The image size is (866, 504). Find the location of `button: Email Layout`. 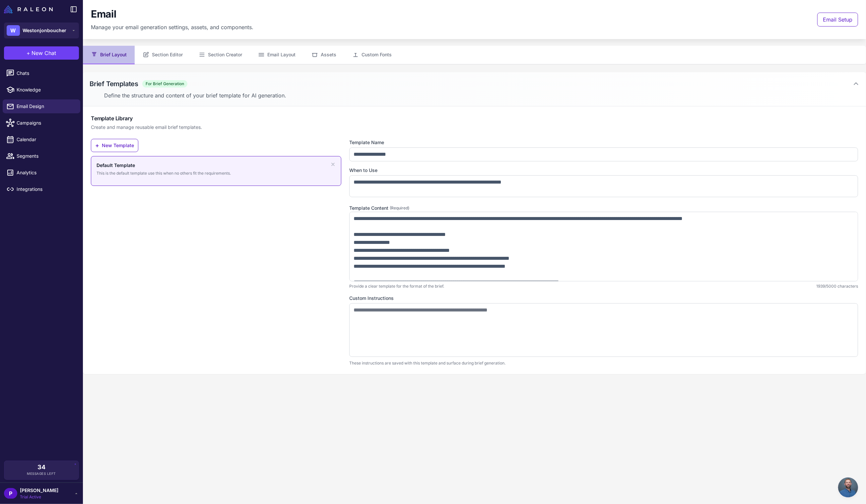

button: Email Layout is located at coordinates (277, 55).